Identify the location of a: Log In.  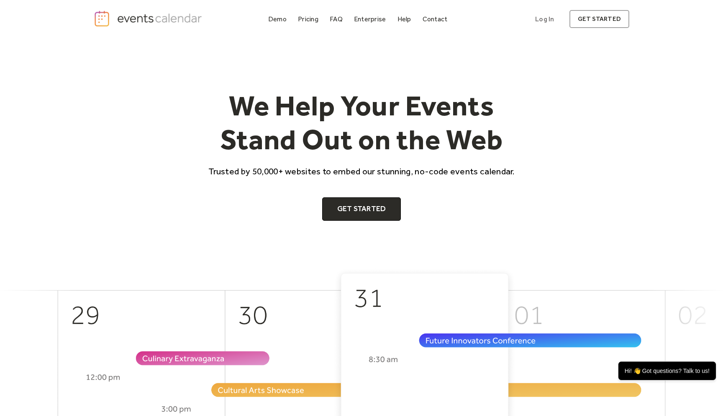
(544, 19).